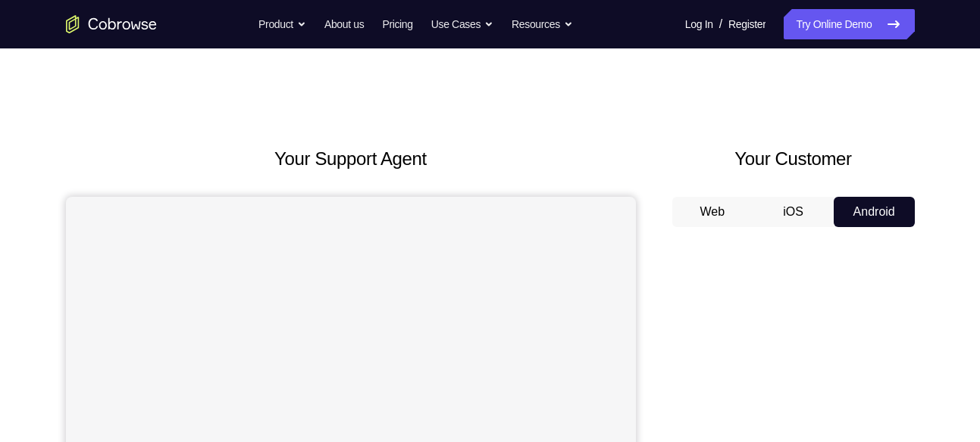  Describe the element at coordinates (351, 159) in the screenshot. I see `h2: Your Support Agent` at that location.